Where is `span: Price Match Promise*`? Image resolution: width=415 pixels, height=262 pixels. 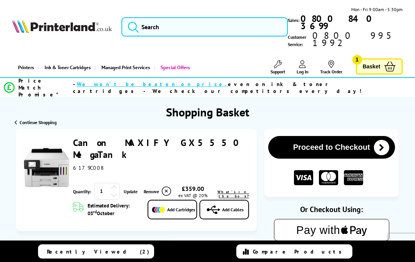 span: Price Match Promise* is located at coordinates (46, 88).